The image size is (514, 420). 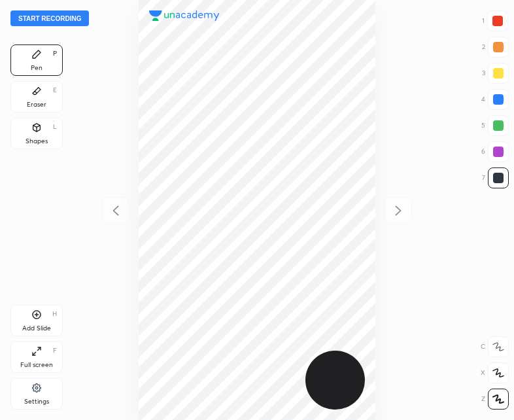 I want to click on div: L, so click(x=55, y=127).